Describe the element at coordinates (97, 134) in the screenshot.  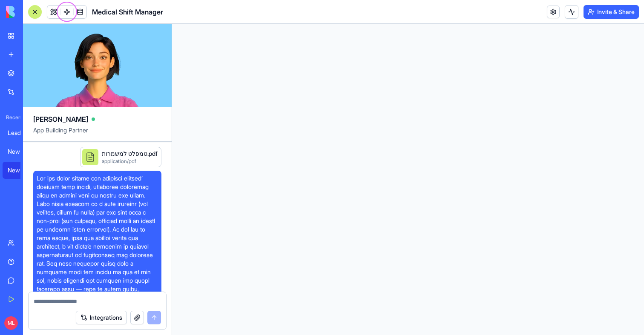
I see `span: App Building Partner` at that location.